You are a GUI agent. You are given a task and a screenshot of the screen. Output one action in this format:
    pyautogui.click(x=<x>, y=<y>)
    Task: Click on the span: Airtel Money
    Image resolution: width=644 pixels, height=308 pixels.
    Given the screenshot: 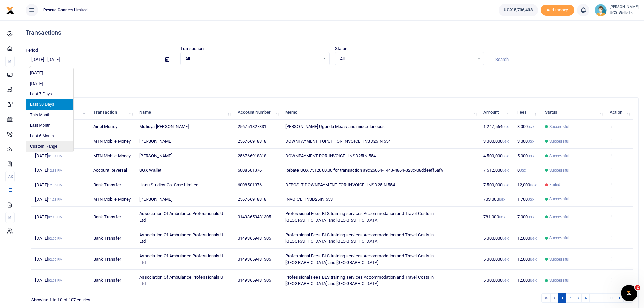 What is the action you would take?
    pyautogui.click(x=105, y=126)
    